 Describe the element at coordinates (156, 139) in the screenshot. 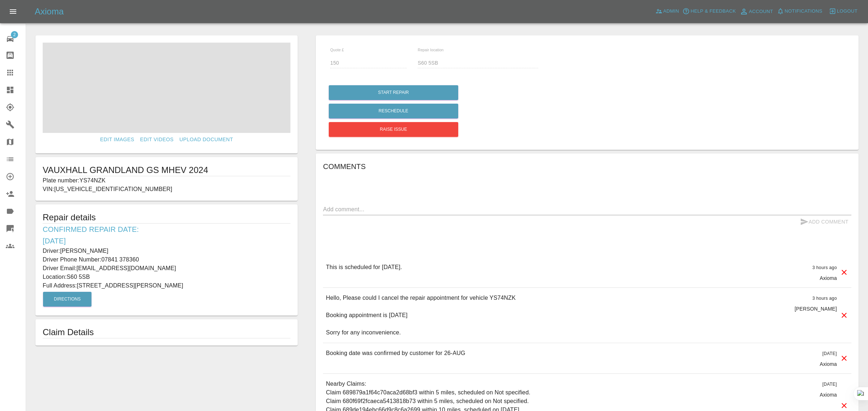

I see `a: Edit Videos` at that location.